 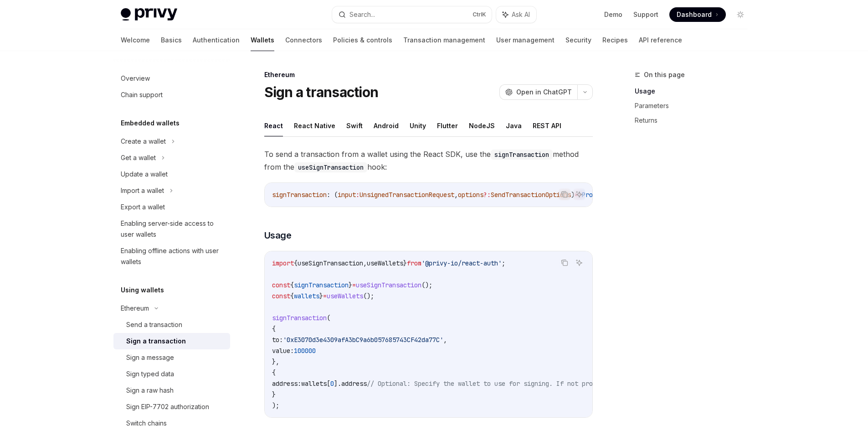 What do you see at coordinates (332, 384) in the screenshot?
I see `span: 0` at bounding box center [332, 384].